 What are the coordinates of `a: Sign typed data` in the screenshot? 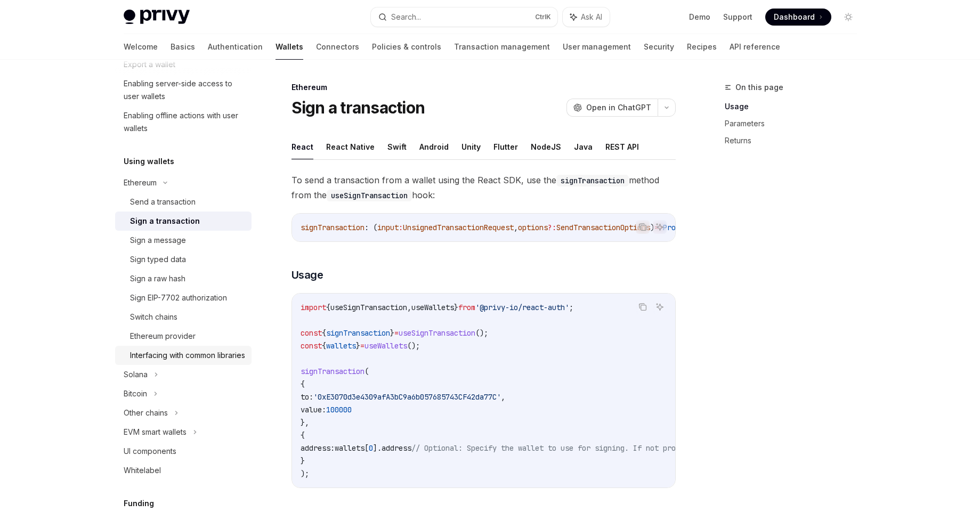 It's located at (183, 259).